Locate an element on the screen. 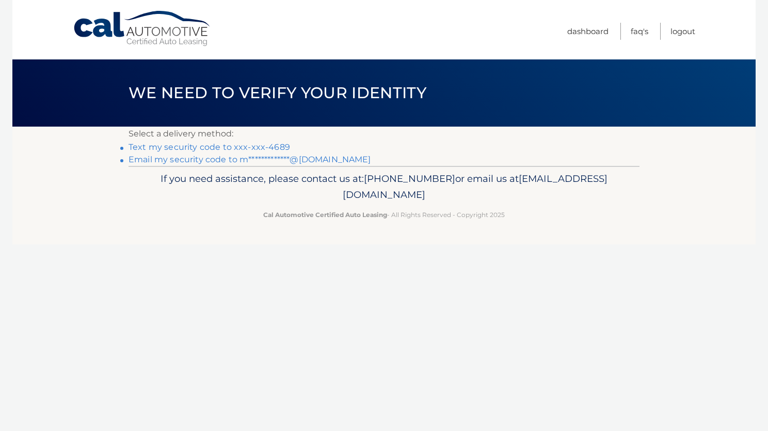 This screenshot has height=431, width=768. span: We need to verify your identity is located at coordinates (277, 92).